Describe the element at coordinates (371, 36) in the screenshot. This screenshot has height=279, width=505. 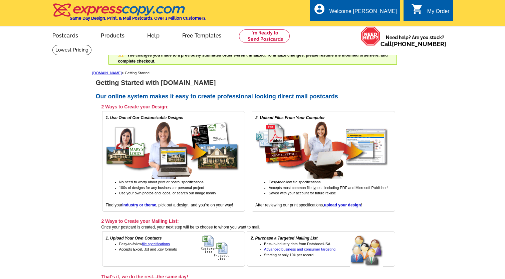
I see `img: help` at that location.